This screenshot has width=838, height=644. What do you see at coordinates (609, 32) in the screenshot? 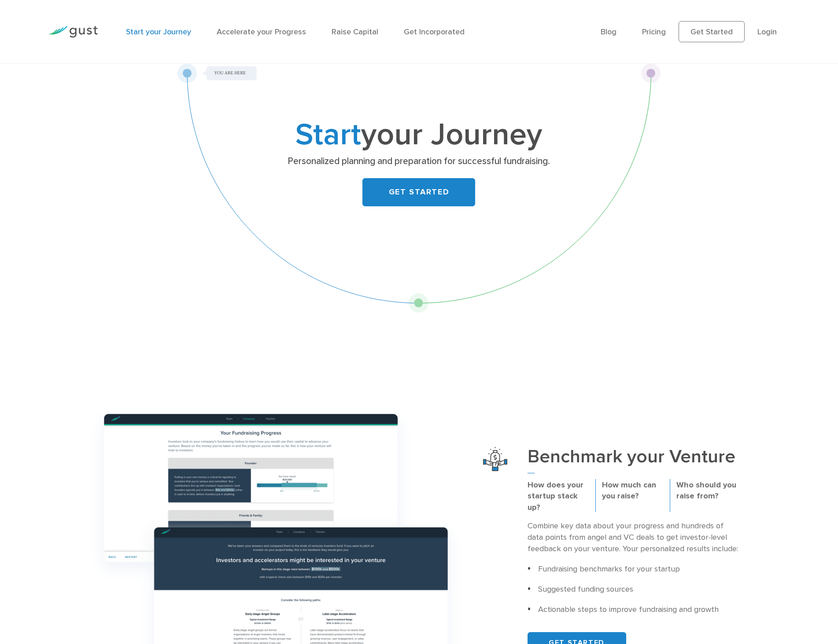
I see `a: Blog` at bounding box center [609, 32].